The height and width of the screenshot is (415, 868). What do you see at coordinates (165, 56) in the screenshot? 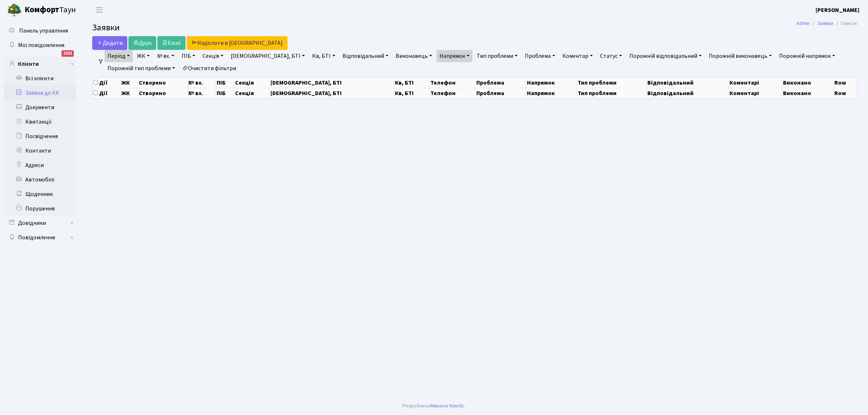
I see `a: № вх.` at bounding box center [165, 56].